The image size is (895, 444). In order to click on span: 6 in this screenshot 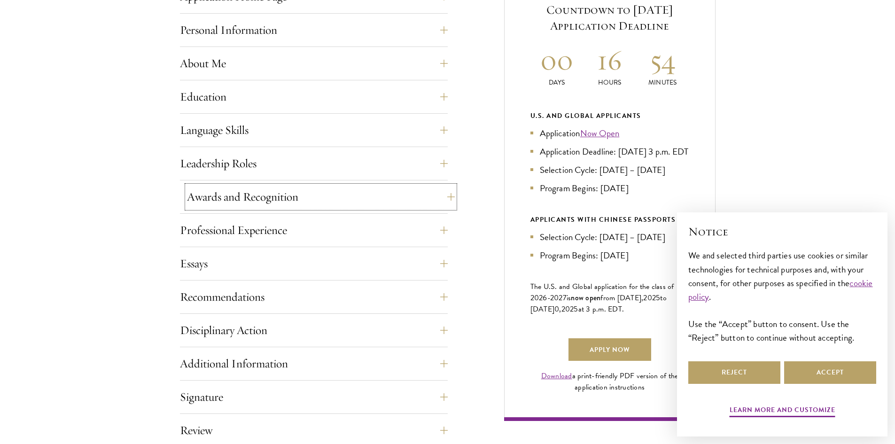, I will do `click(545, 298)`.